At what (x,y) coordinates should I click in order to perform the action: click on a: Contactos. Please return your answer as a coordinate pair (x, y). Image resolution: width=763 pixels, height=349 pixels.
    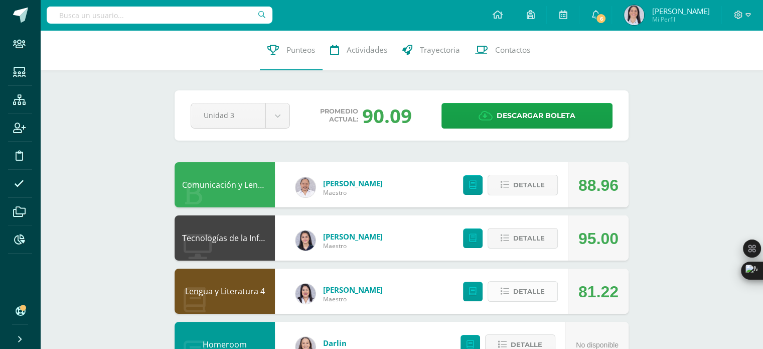
    Looking at the image, I should click on (502, 50).